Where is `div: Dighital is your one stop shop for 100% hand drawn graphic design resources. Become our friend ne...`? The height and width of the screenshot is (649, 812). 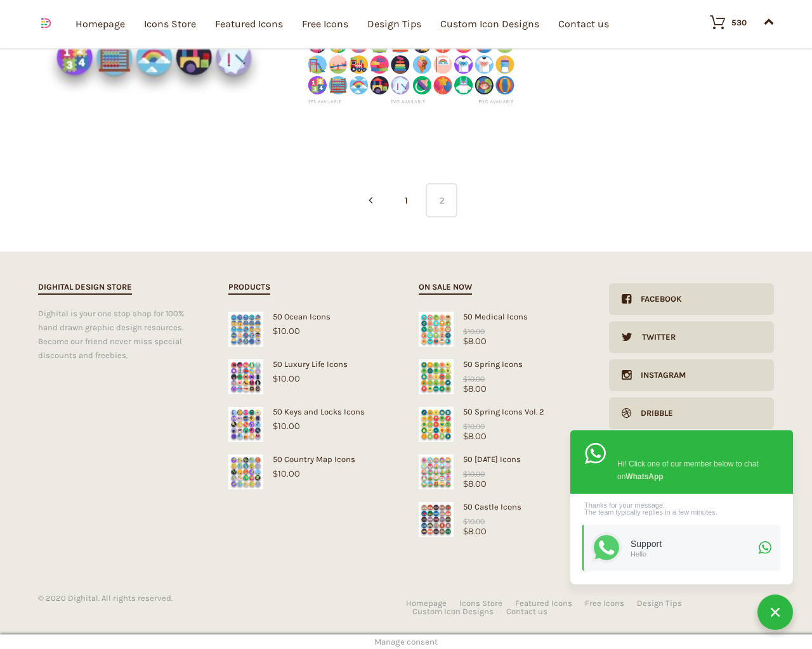 div: Dighital is your one stop shop for 100% hand drawn graphic design resources. Become our friend ne... is located at coordinates (121, 335).